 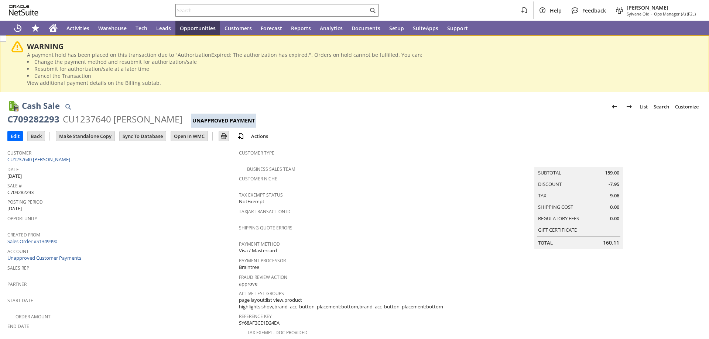 I want to click on img: Next, so click(x=629, y=107).